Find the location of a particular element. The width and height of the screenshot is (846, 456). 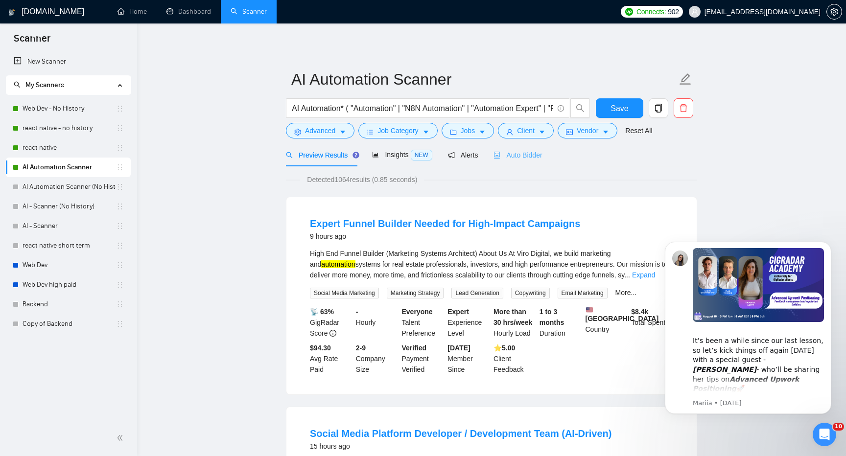

a: AI - Scanner is located at coordinates (69, 226).